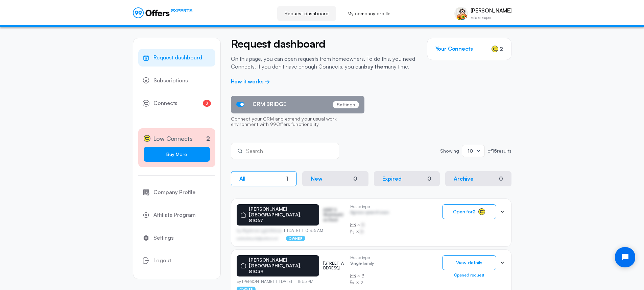 This screenshot has width=644, height=290. Describe the element at coordinates (295, 238) in the screenshot. I see `p: owner` at that location.